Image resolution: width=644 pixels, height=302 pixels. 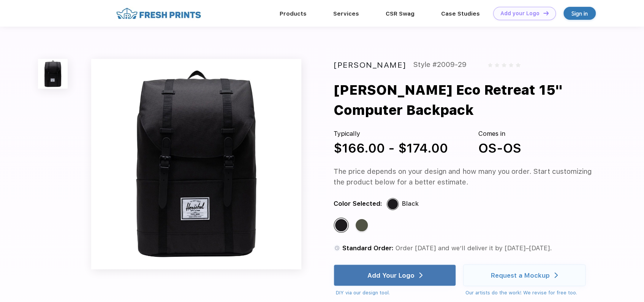 What do you see at coordinates (358, 204) in the screenshot?
I see `div: Color Selected:` at bounding box center [358, 204].